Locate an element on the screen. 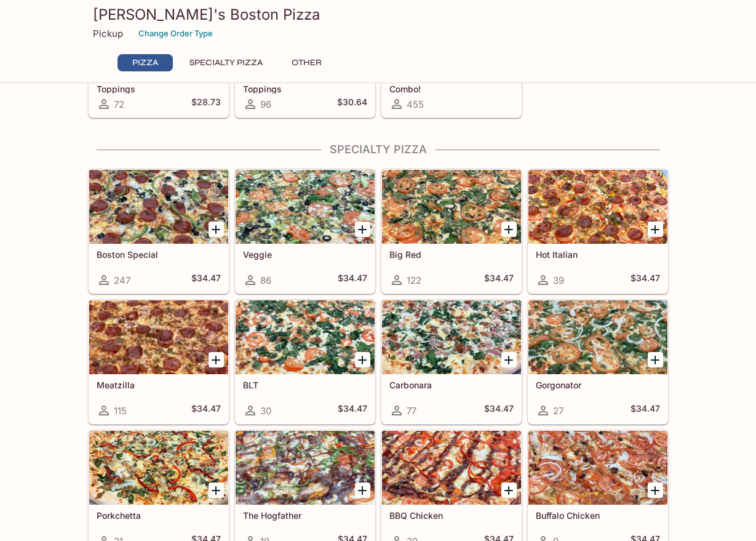  button: Add Buffalo Chicken is located at coordinates (656, 490).